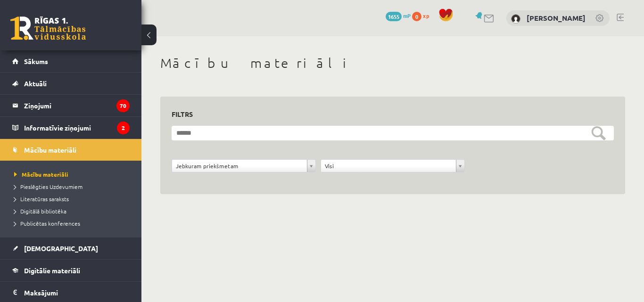  What do you see at coordinates (77, 106) in the screenshot?
I see `legend: Ziņojumi` at bounding box center [77, 106].